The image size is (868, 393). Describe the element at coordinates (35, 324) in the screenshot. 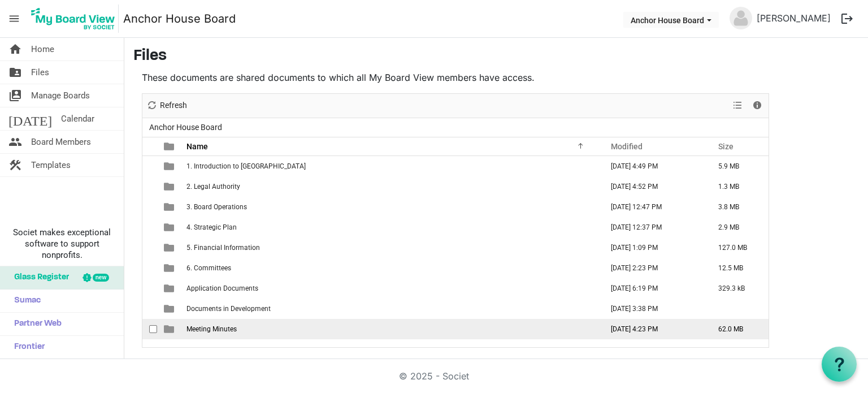

I see `span: Partner Web` at that location.